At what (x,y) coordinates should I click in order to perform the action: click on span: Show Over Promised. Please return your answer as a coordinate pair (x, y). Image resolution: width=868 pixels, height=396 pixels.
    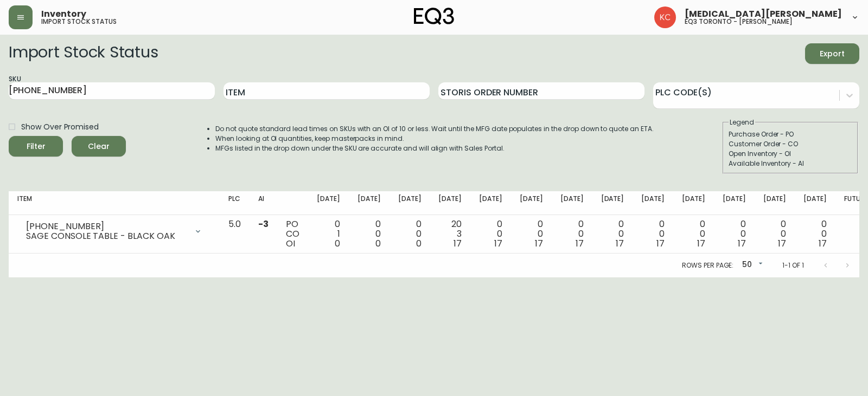
    Looking at the image, I should click on (60, 127).